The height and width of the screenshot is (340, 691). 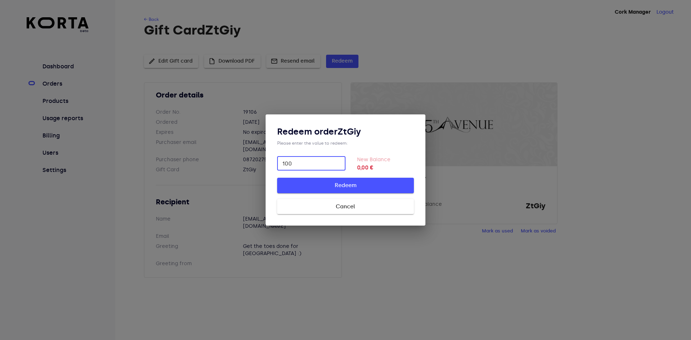 I want to click on div: Please enter the value to redeem:, so click(x=346, y=143).